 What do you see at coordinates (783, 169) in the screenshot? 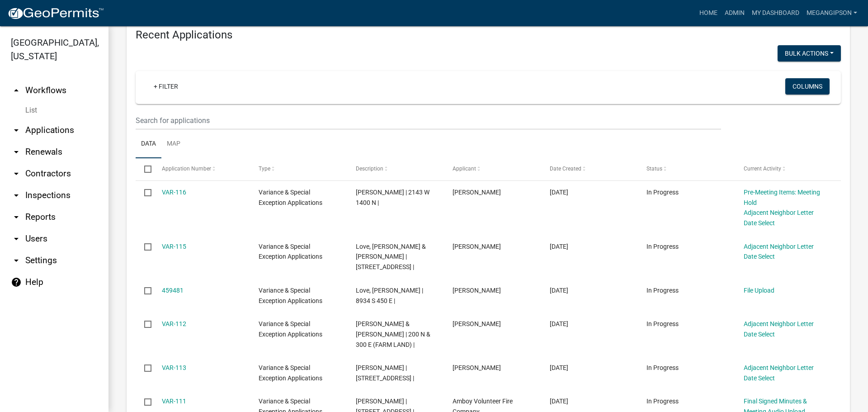
I see `datatable-header-cell: Current Activity` at bounding box center [783, 169].